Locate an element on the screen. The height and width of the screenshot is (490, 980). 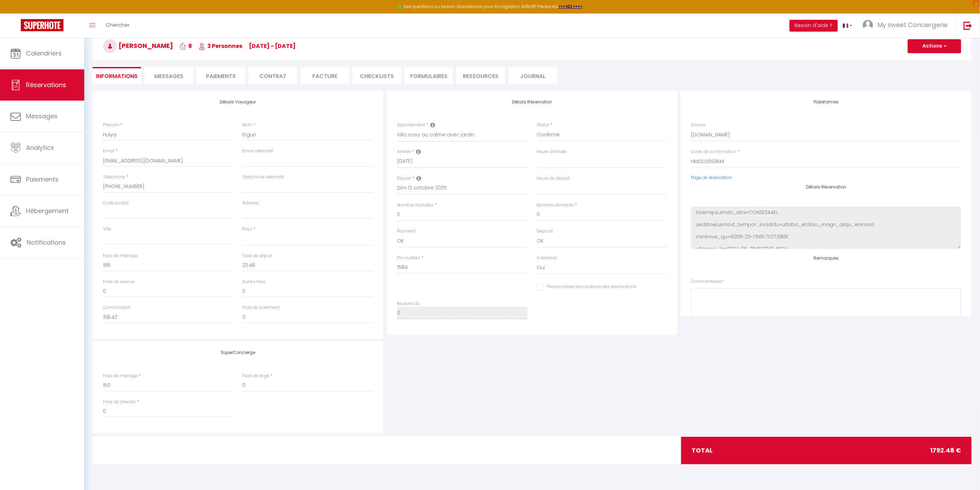
label: Taxe de séjour is located at coordinates (257, 256).